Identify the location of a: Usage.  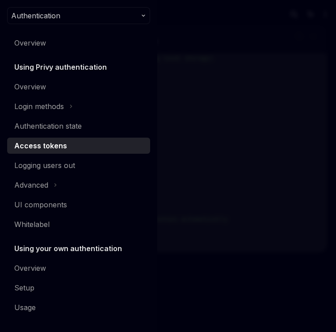
(79, 307).